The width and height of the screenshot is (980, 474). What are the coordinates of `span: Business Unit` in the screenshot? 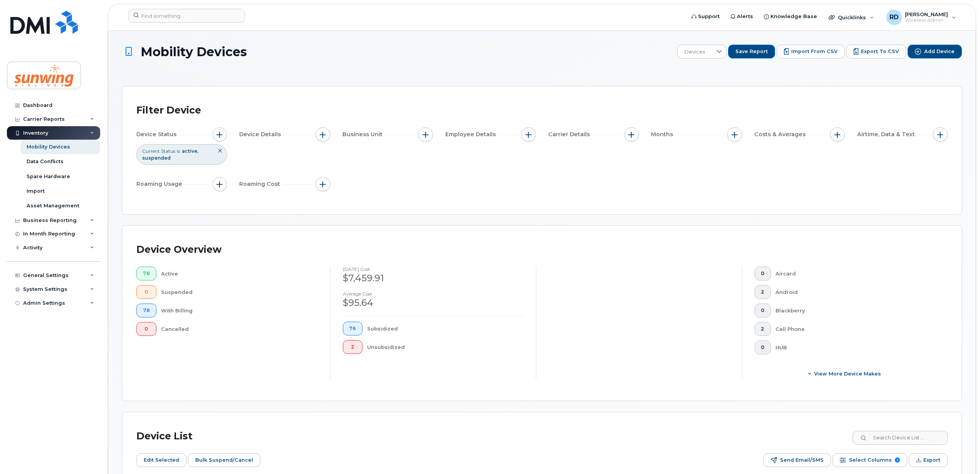 It's located at (364, 134).